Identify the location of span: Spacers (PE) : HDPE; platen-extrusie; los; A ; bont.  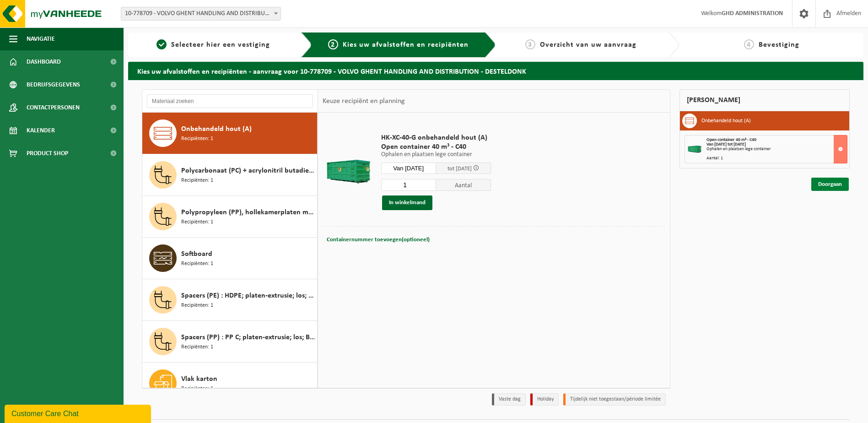
(248, 295).